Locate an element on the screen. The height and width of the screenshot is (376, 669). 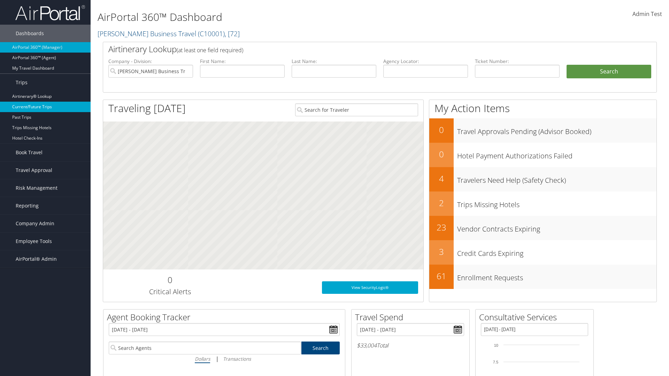
a: 2Trips Missing Hotels is located at coordinates (543, 204).